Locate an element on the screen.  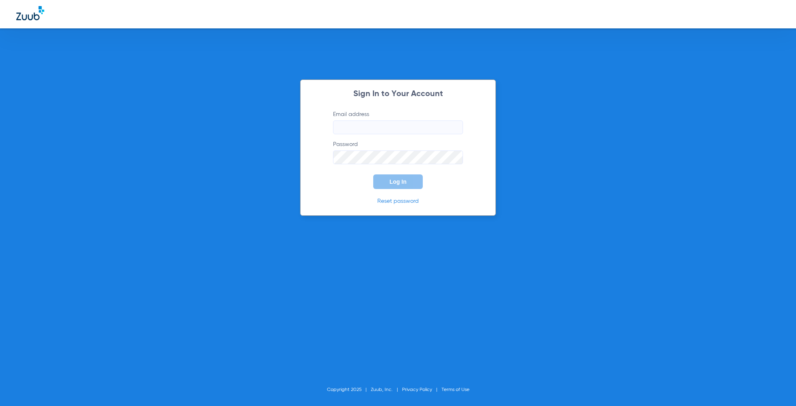
label: Password is located at coordinates (398, 152).